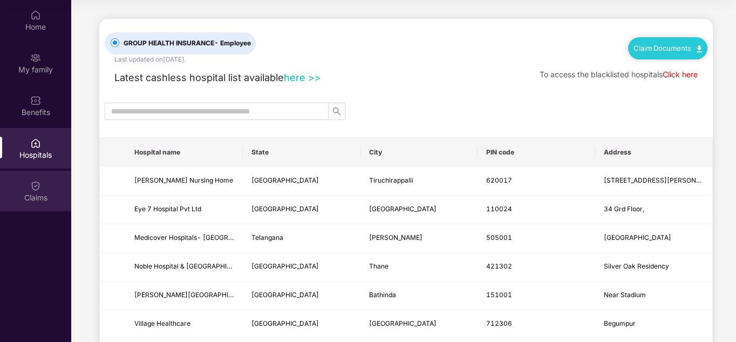 Image resolution: width=736 pixels, height=342 pixels. I want to click on td: Karim Nagar, so click(419, 238).